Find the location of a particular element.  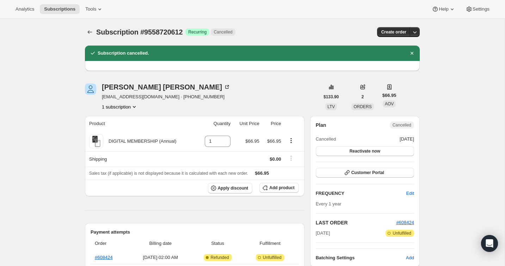

span: Add is located at coordinates (409, 258).